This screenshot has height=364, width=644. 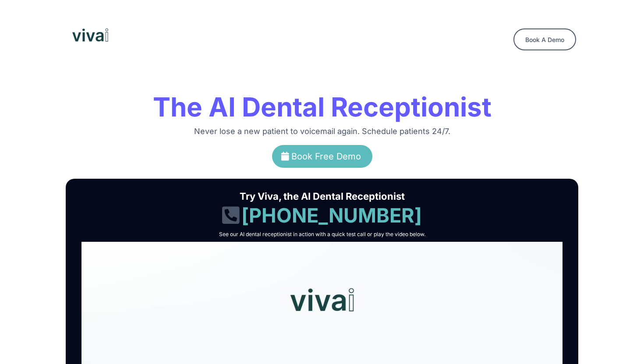 What do you see at coordinates (326, 156) in the screenshot?
I see `span: Book Free Demo` at bounding box center [326, 156].